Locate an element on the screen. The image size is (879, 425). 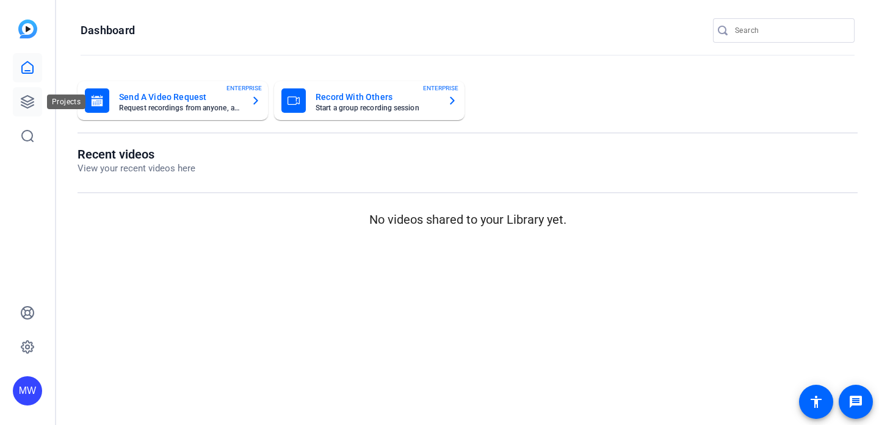
mat-icon: message is located at coordinates (855, 402).